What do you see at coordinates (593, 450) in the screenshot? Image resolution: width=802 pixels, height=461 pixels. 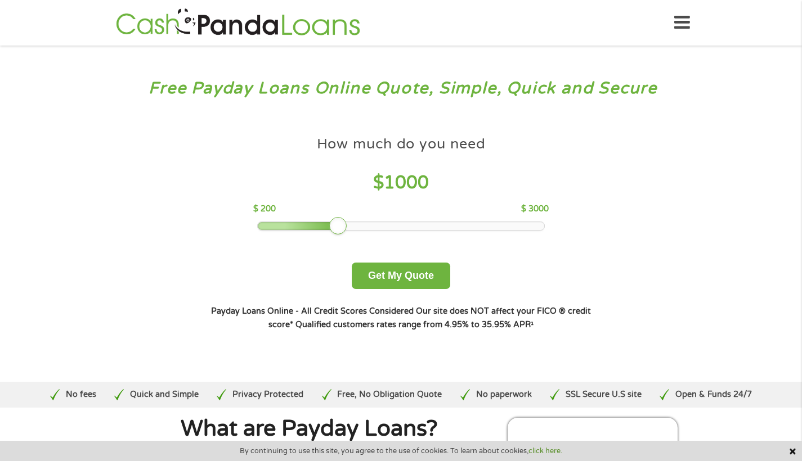 I see `h2: Why to choose` at bounding box center [593, 450].